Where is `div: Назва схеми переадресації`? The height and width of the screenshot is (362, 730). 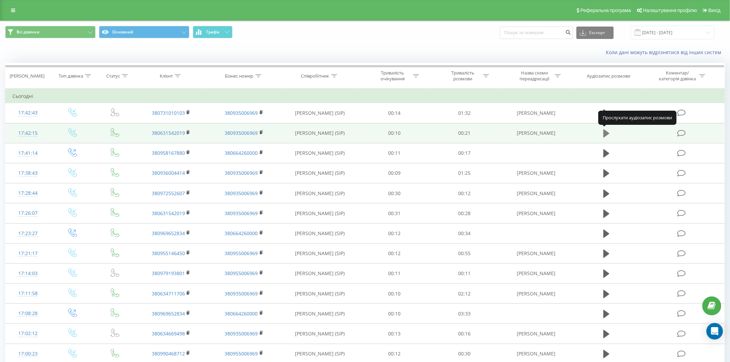
div: Назва схеми переадресації is located at coordinates (534, 76).